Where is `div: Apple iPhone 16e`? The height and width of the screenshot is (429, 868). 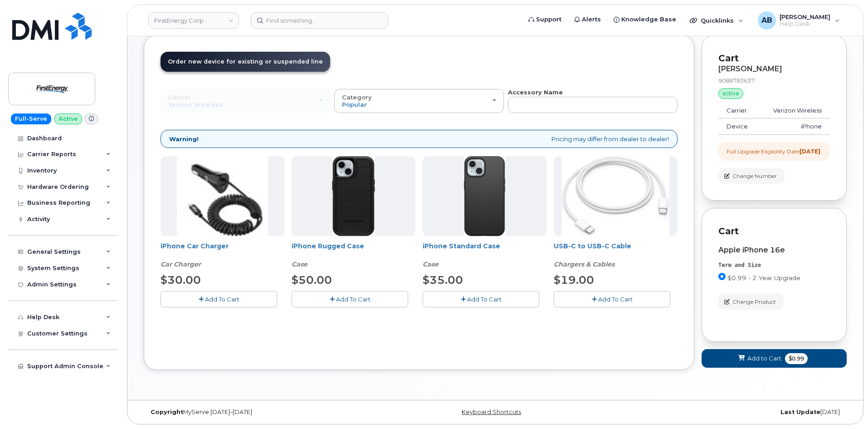 div: Apple iPhone 16e is located at coordinates (775, 250).